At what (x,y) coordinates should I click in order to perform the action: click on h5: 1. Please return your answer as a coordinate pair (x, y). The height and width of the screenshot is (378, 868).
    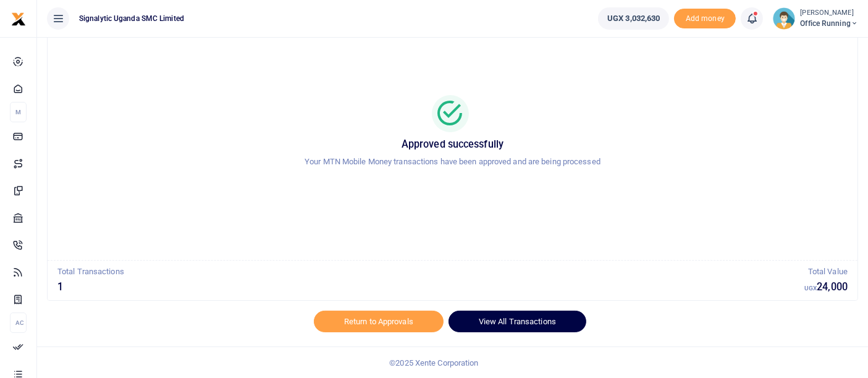
    Looking at the image, I should click on (430, 287).